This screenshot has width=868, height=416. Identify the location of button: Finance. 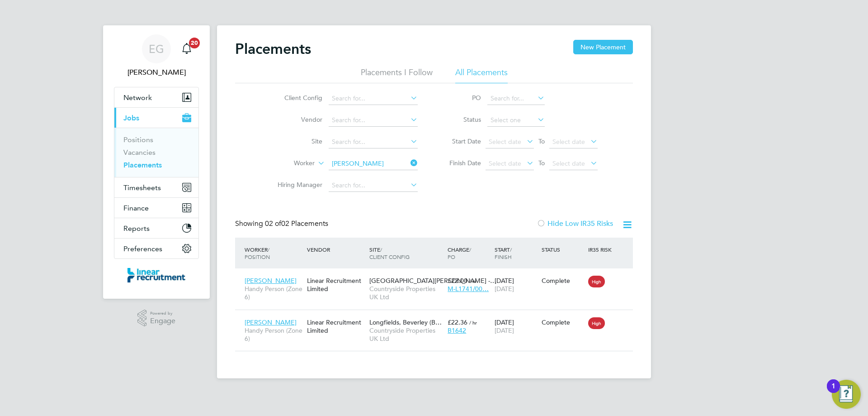
(156, 208).